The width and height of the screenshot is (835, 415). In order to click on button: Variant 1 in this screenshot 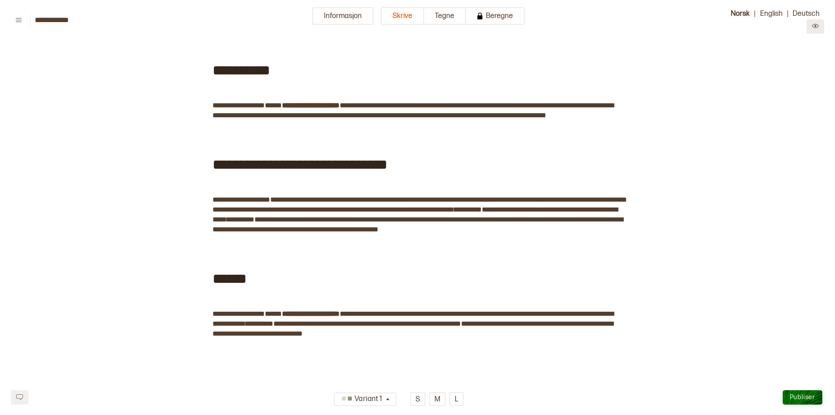, I will do `click(365, 399)`.